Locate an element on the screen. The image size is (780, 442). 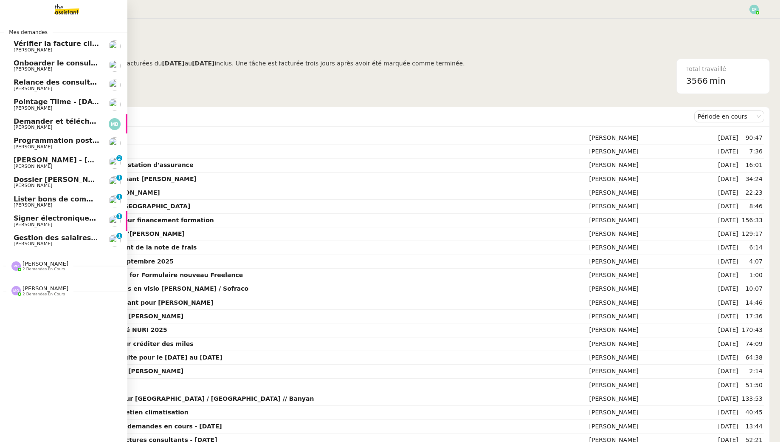
img: users%2FlEKjZHdPaYMNgwXp1mLJZ8r8UFs1%2Favatar%2F1e03ee85-bb59-4f48-8ffa-f076c2e8c285 is located at coordinates (115, 240).